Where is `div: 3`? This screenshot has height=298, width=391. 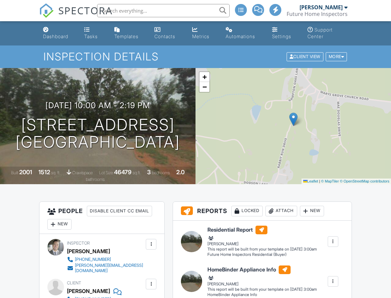
div: 3 is located at coordinates (149, 172).